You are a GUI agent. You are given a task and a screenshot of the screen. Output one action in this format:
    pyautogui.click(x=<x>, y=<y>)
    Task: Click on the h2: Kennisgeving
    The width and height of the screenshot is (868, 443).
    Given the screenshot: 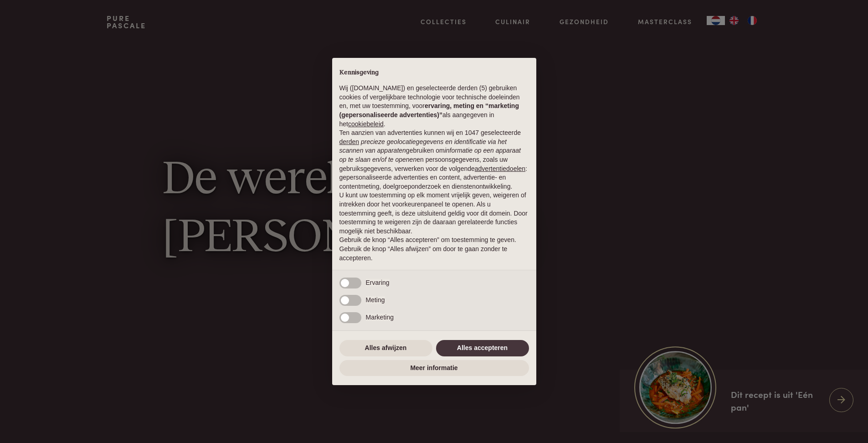 What is the action you would take?
    pyautogui.click(x=434, y=73)
    